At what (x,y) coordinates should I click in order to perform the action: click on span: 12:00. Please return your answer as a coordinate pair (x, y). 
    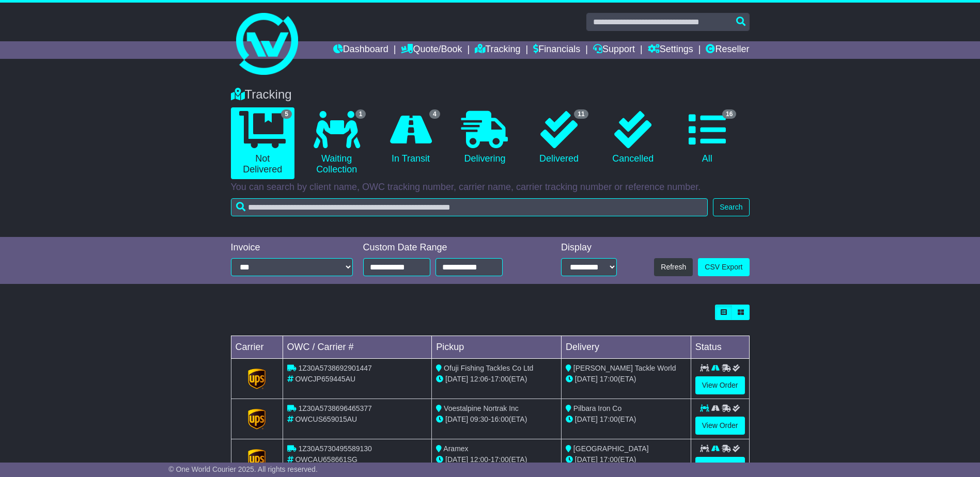
    Looking at the image, I should click on (479, 459).